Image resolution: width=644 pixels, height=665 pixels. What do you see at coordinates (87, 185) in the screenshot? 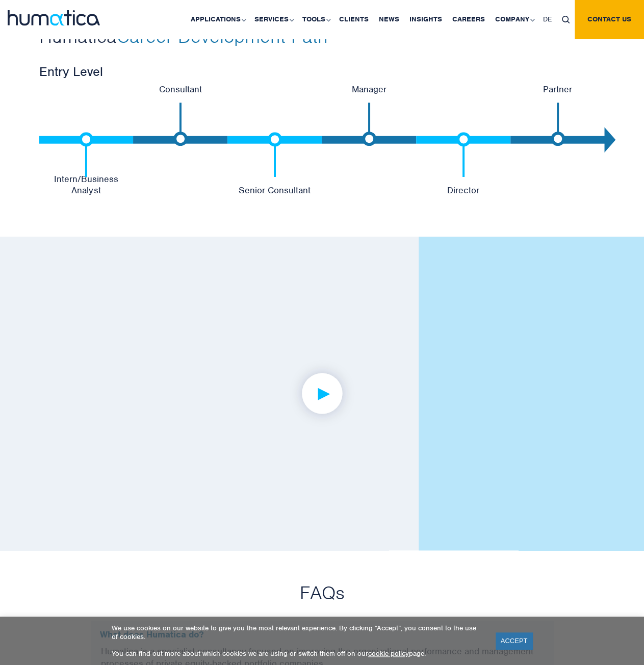
I see `p: Intern/Business Analyst` at bounding box center [87, 185].